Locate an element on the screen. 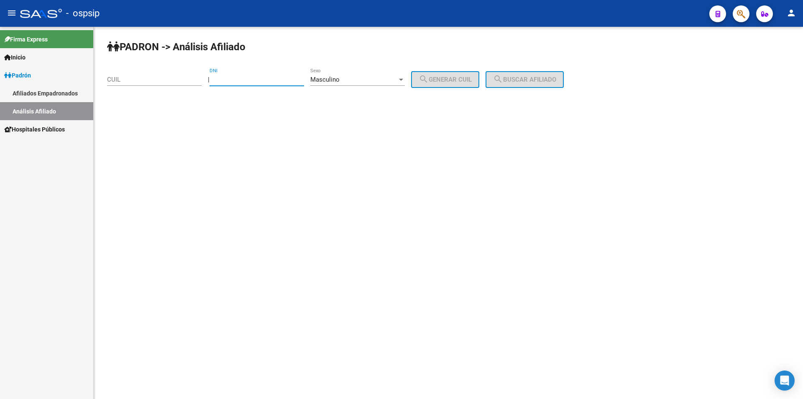 This screenshot has width=803, height=399. span: - ospsip is located at coordinates (83, 13).